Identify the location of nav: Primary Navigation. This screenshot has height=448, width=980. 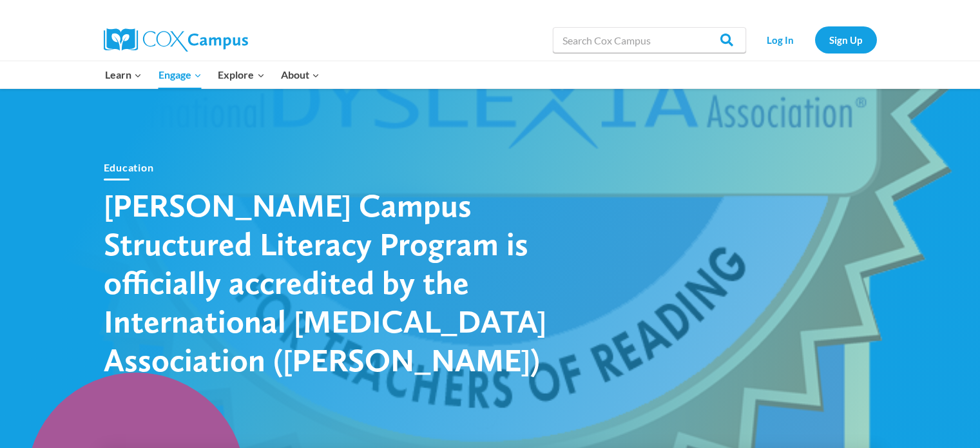
(212, 75).